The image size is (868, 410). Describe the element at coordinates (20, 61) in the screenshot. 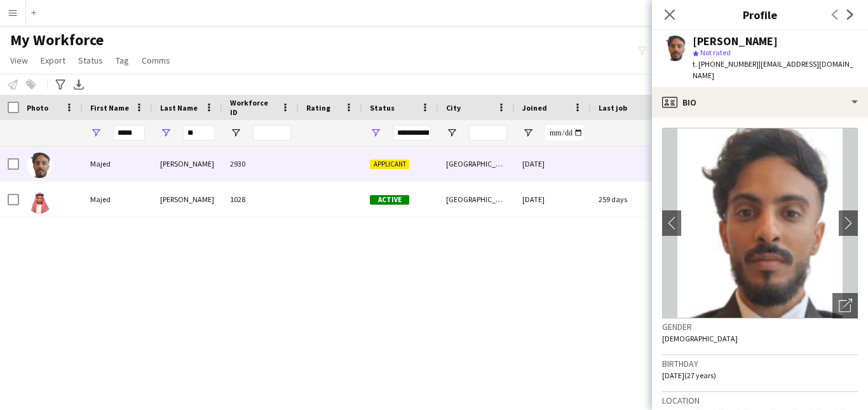

I see `a: View` at that location.